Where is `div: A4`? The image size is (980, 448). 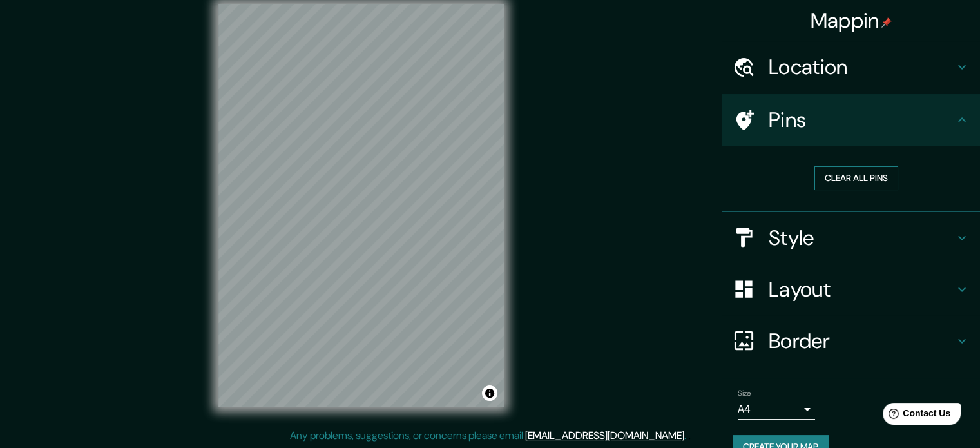
div: A4 is located at coordinates (776, 410).